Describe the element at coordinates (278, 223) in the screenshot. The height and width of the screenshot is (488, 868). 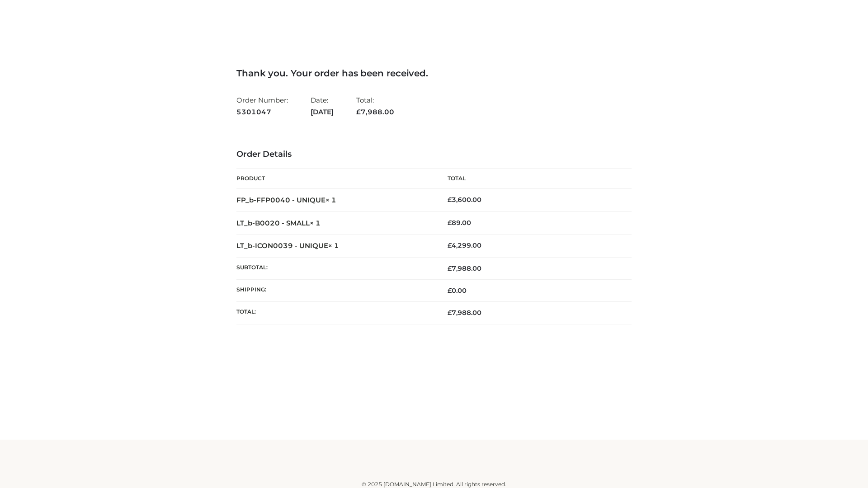
I see `strong: LT_b-B0020 - SMALL` at that location.